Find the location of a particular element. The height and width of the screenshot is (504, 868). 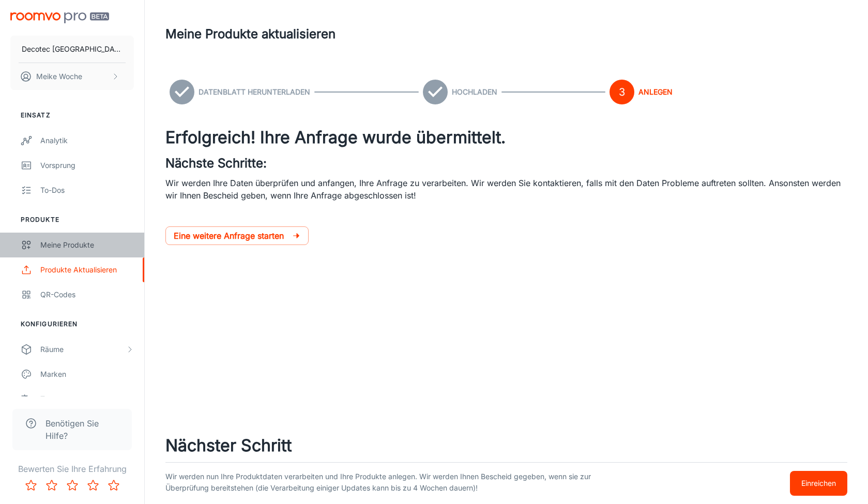

button: Meike Woche is located at coordinates (72, 77).